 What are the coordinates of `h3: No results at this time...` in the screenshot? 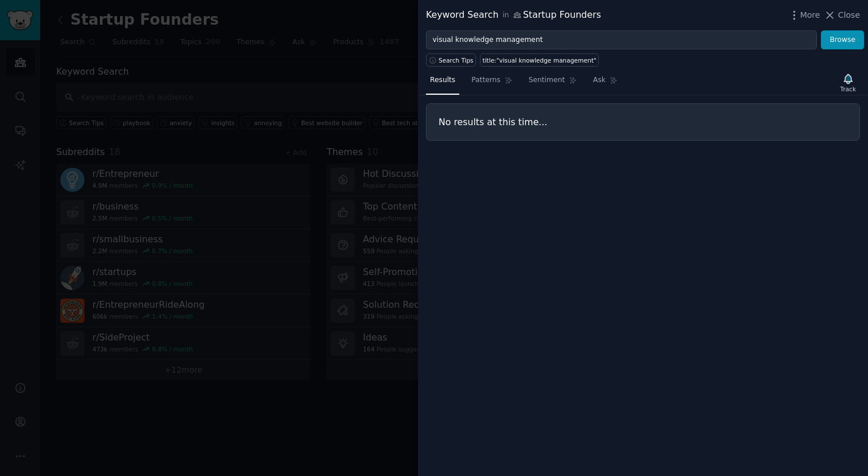 It's located at (643, 122).